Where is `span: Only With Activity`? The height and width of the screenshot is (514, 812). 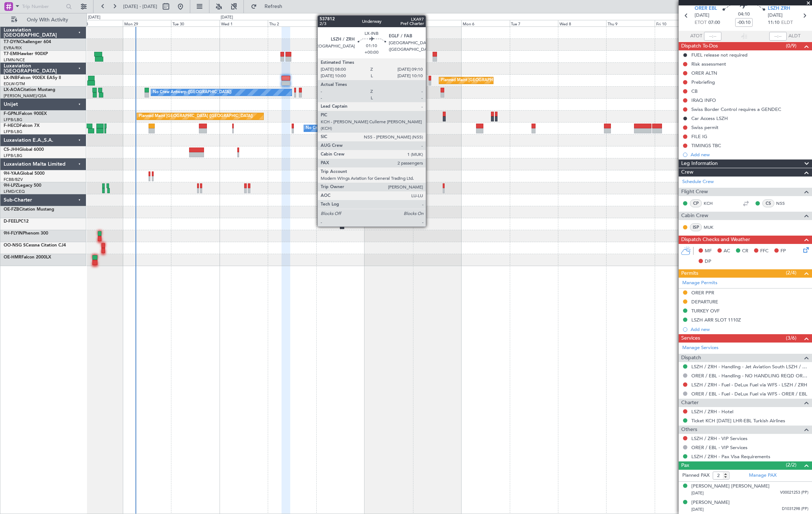 span: Only With Activity is located at coordinates (47, 20).